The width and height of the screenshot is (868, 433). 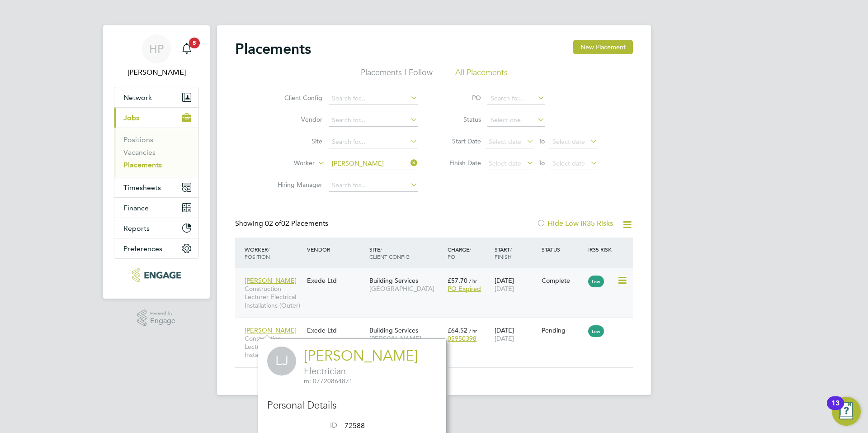 I want to click on span: Construction Lecturer Electrical Installations (Inner), so click(x=273, y=347).